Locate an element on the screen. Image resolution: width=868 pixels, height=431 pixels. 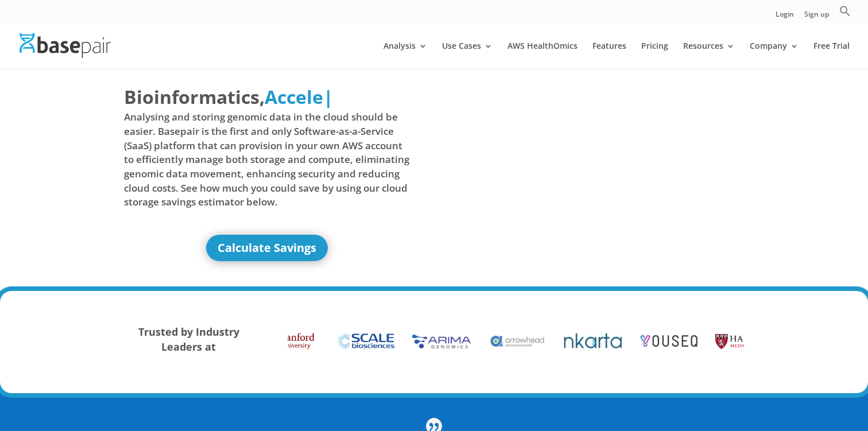
svg: Search is located at coordinates (845, 11).